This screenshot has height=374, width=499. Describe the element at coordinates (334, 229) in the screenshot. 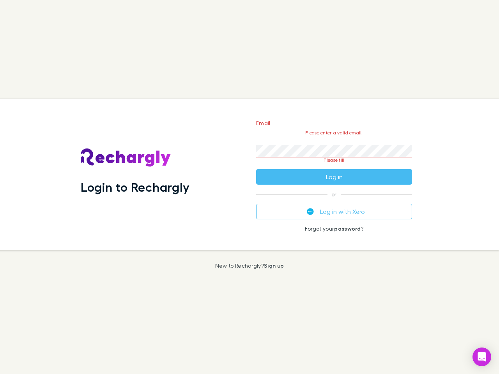

I see `p: Forgot your ?` at that location.